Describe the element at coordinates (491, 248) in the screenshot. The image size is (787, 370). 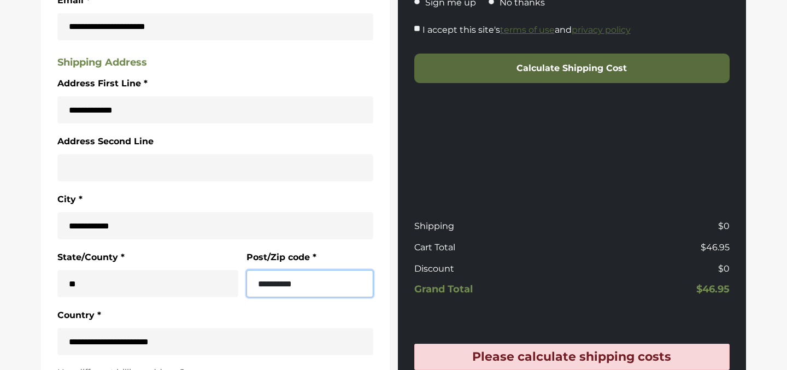
I see `p: Cart Total` at that location.